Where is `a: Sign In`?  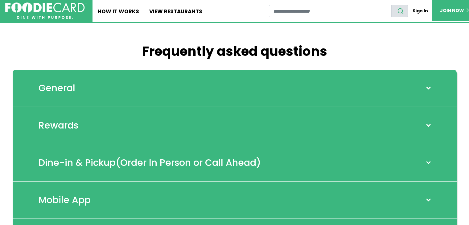 a: Sign In is located at coordinates (420, 11).